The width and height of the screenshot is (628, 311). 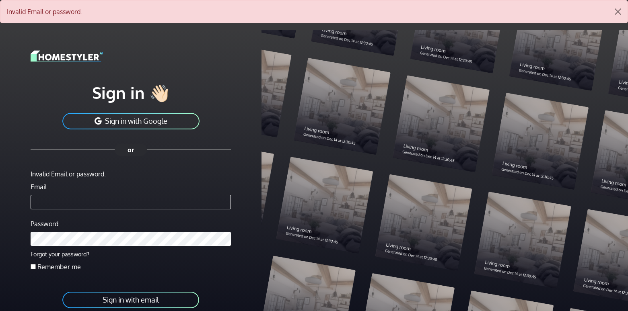 What do you see at coordinates (131, 121) in the screenshot?
I see `button: Sign in with Google` at bounding box center [131, 121].